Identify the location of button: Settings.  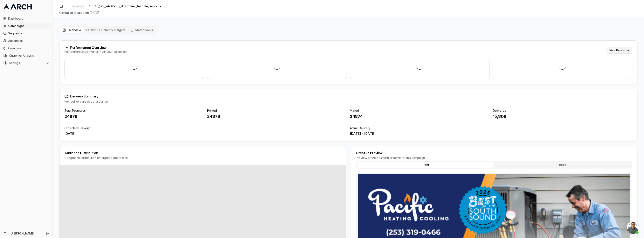
(26, 63).